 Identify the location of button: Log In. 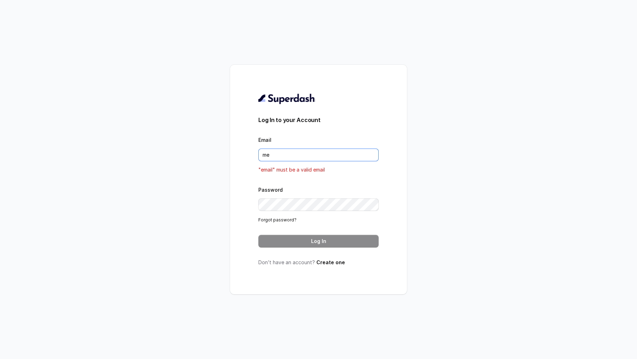
(318, 241).